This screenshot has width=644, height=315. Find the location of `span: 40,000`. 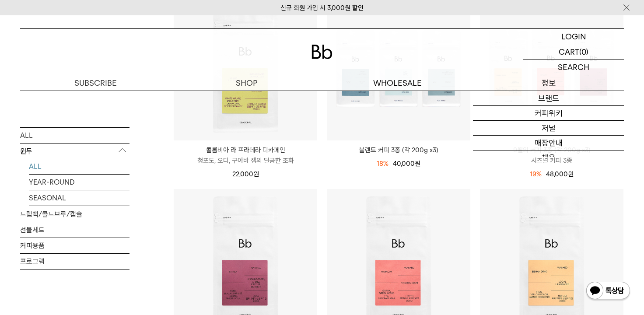

span: 40,000 is located at coordinates (407, 164).